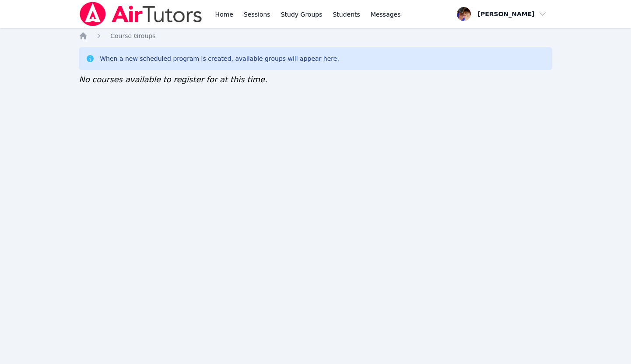 The image size is (631, 364). Describe the element at coordinates (133, 36) in the screenshot. I see `span: Course Groups` at that location.